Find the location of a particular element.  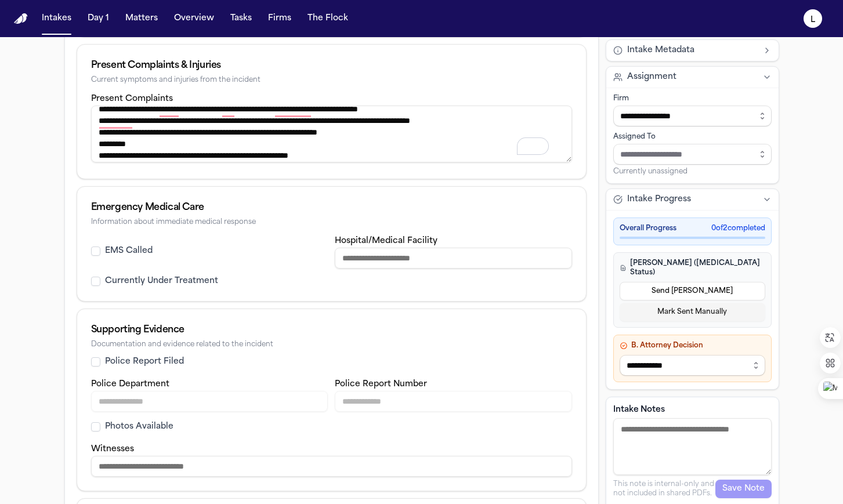

input: Police report number is located at coordinates (453, 401).